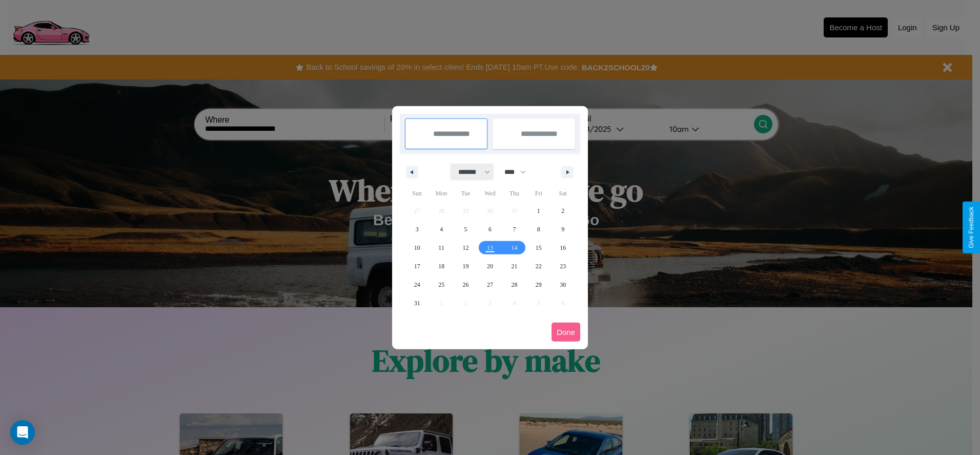  What do you see at coordinates (563, 284) in the screenshot?
I see `span: 30` at bounding box center [563, 284].